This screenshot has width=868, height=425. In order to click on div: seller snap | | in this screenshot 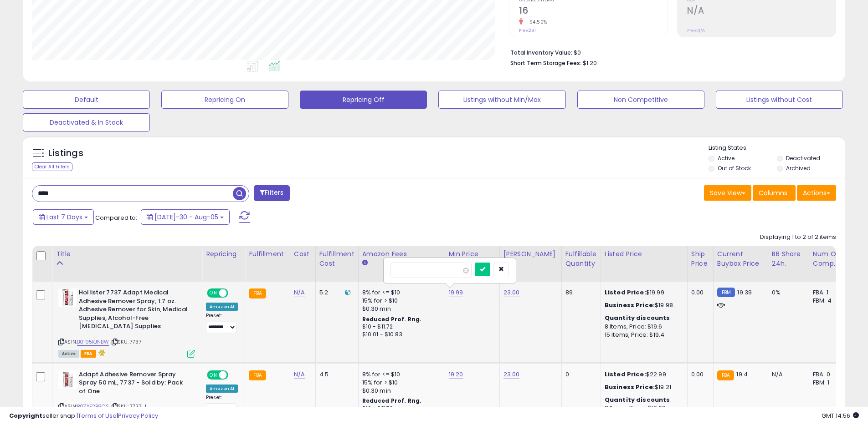, I will do `click(83, 416)`.